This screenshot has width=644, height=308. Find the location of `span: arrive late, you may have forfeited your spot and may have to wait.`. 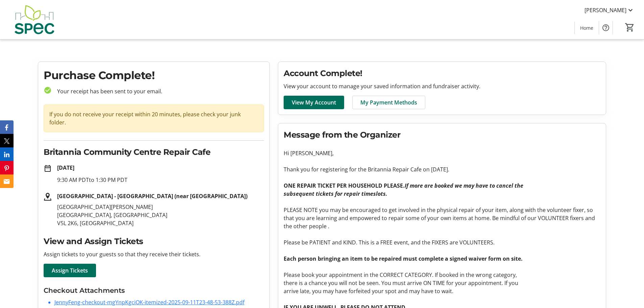

span: arrive late, you may have forfeited your spot and may have to wait. is located at coordinates (368, 291).